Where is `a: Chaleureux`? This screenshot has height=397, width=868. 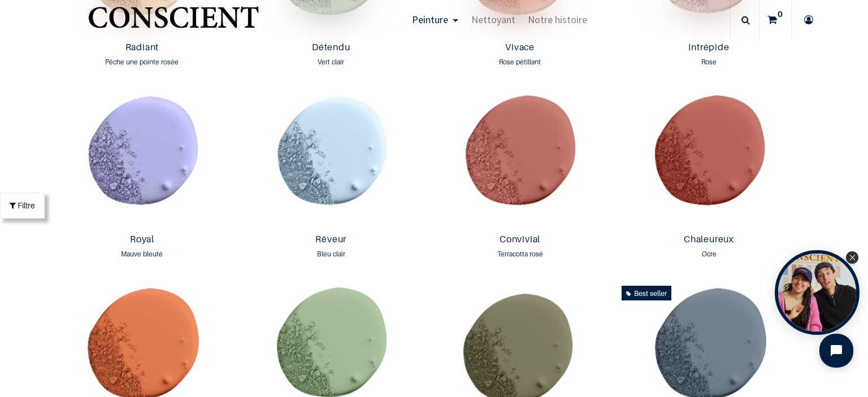
a: Chaleureux is located at coordinates (709, 240).